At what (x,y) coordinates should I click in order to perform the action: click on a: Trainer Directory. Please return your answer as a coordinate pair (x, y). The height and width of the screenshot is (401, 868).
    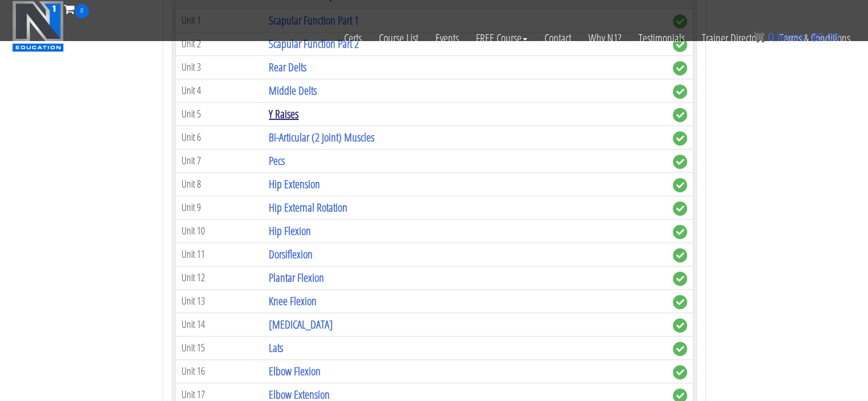
    Looking at the image, I should click on (732, 38).